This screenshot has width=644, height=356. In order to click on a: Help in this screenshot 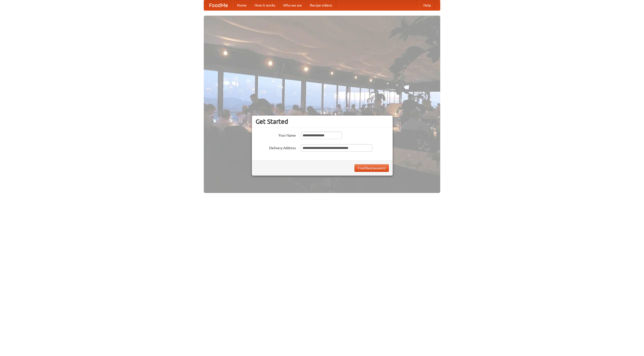, I will do `click(427, 5)`.